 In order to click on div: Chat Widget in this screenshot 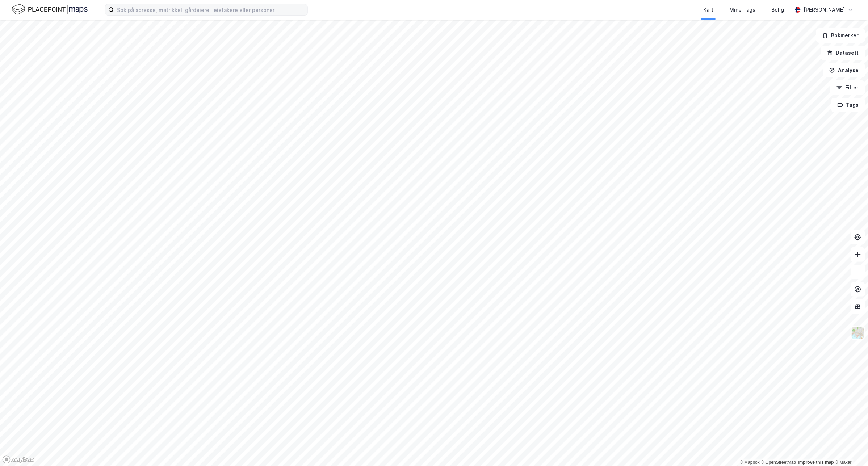, I will do `click(850, 449)`.